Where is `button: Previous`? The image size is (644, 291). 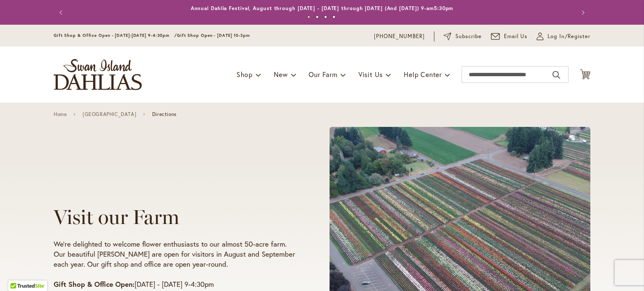
button: Previous is located at coordinates (62, 13).